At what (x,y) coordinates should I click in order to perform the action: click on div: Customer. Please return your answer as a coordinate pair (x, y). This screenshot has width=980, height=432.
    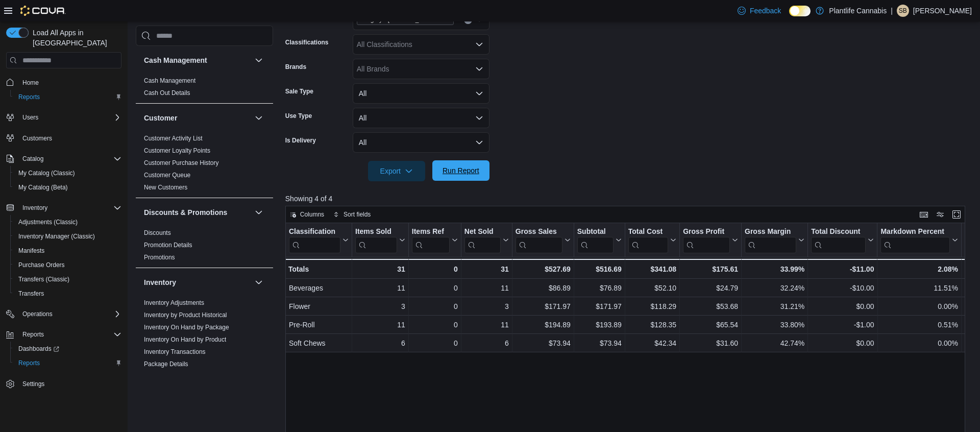
    Looking at the image, I should click on (204, 165).